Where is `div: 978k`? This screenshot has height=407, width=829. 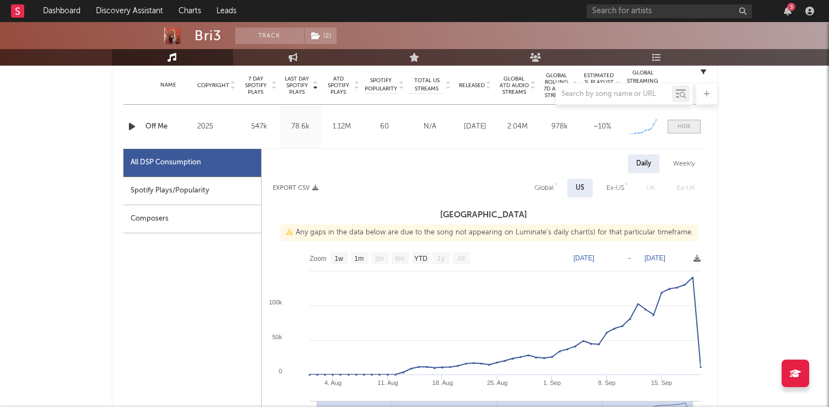 div: 978k is located at coordinates (560, 127).